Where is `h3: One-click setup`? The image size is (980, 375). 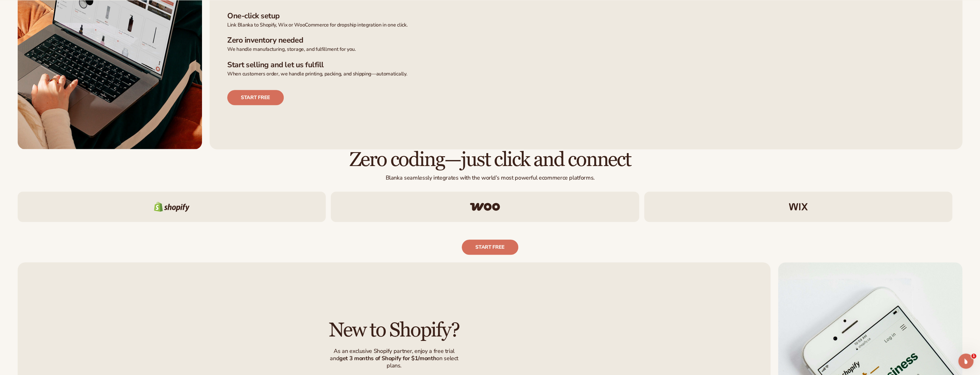
h3: One-click setup is located at coordinates (585, 16).